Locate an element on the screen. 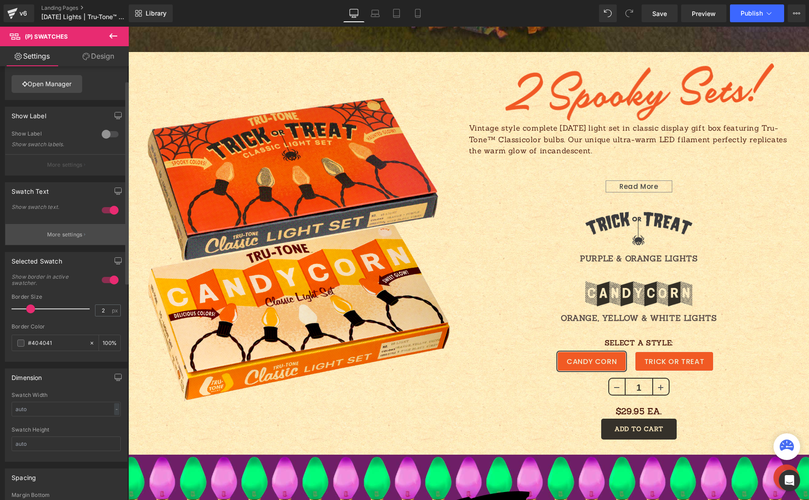  p: SELECT A STYLE: is located at coordinates (511, 316).